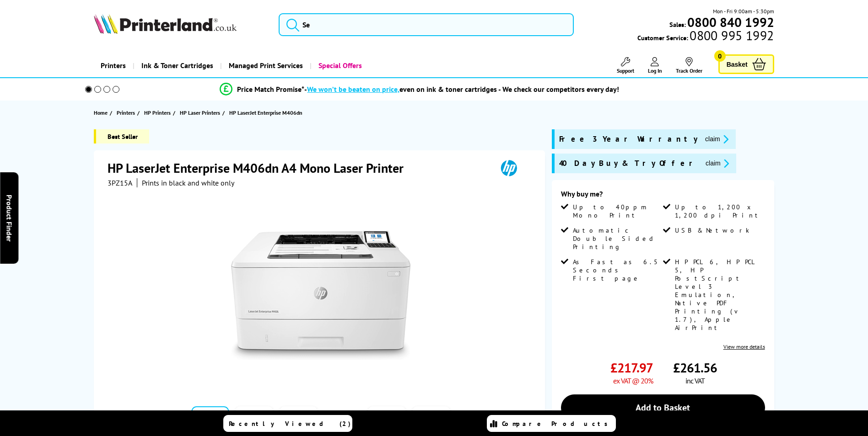 The width and height of the screenshot is (868, 436). What do you see at coordinates (557, 424) in the screenshot?
I see `span: Compare Products` at bounding box center [557, 424].